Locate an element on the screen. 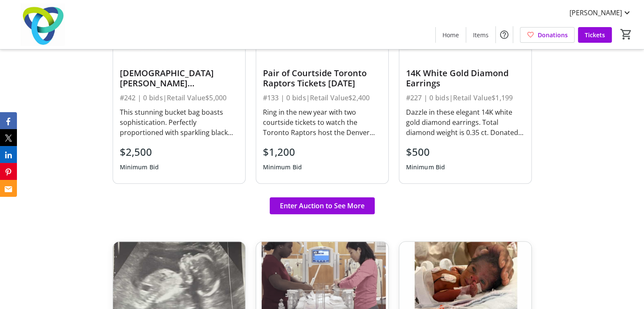 This screenshot has width=644, height=309. div: $1,200 is located at coordinates (283, 152).